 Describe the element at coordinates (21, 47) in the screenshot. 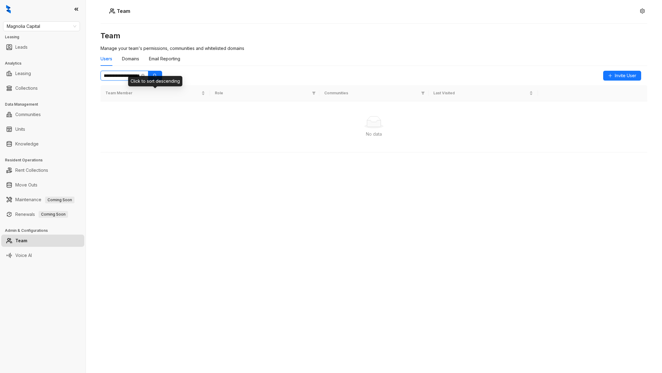

I see `a: Leads` at that location.